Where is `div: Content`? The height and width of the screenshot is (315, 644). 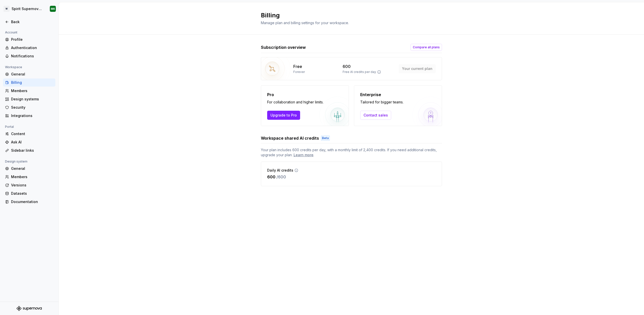
div: Content is located at coordinates (32, 134).